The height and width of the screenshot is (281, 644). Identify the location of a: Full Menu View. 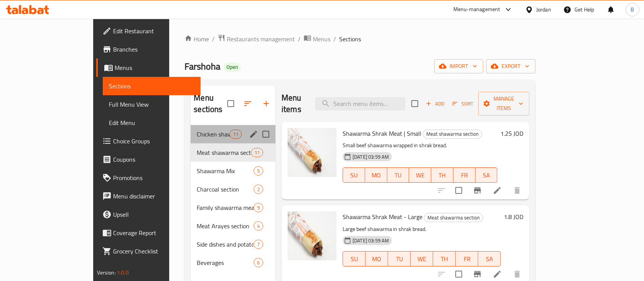
(152, 104).